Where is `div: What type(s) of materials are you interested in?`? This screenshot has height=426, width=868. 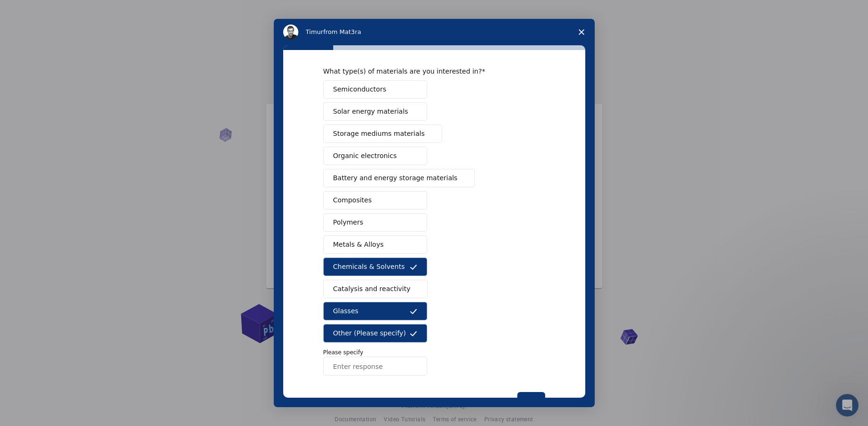
div: What type(s) of materials are you interested in? is located at coordinates (427, 72).